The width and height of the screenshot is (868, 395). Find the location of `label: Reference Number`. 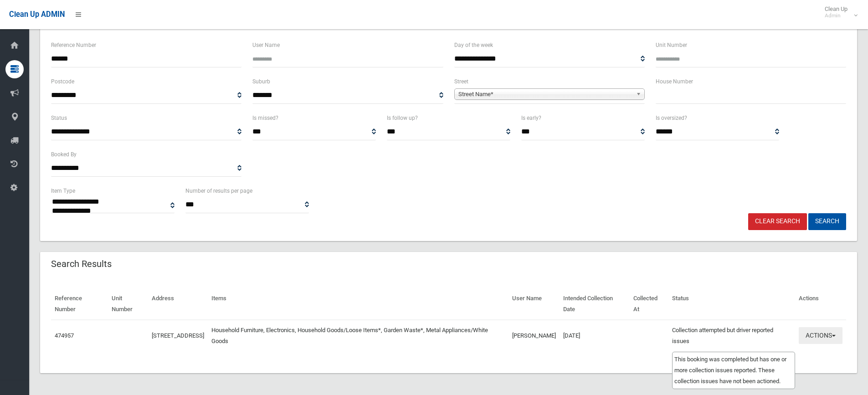

label: Reference Number is located at coordinates (73, 45).